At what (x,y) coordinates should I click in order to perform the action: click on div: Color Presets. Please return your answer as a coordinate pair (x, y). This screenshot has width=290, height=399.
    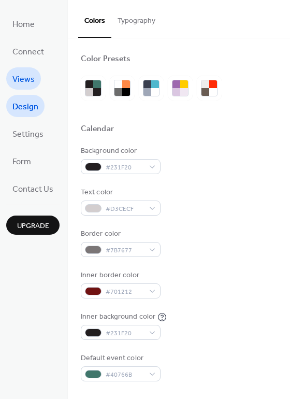
    Looking at the image, I should click on (106, 59).